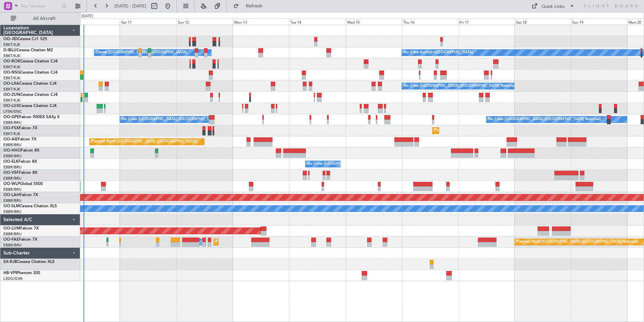 This screenshot has height=322, width=644. Describe the element at coordinates (11, 117) in the screenshot. I see `span: OO-GPE` at that location.